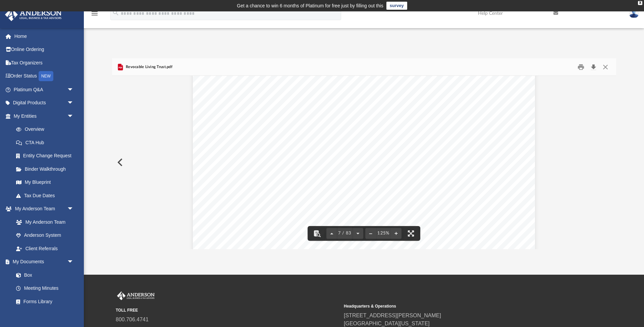  I want to click on span: to, so click(319, 74).